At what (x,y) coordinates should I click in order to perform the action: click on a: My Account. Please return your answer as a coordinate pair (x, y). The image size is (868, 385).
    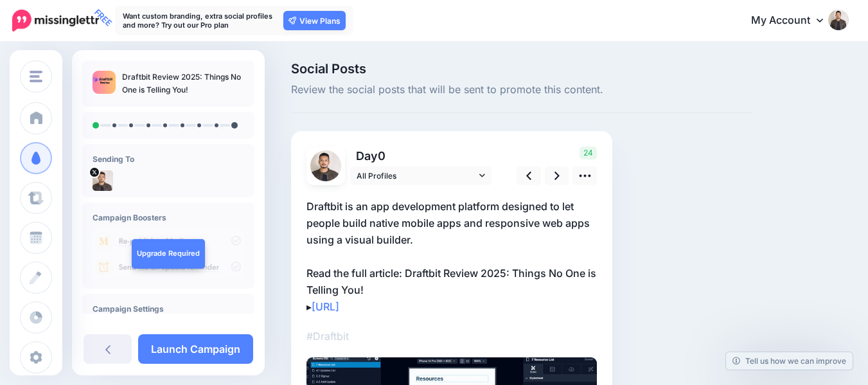
    Looking at the image, I should click on (794, 20).